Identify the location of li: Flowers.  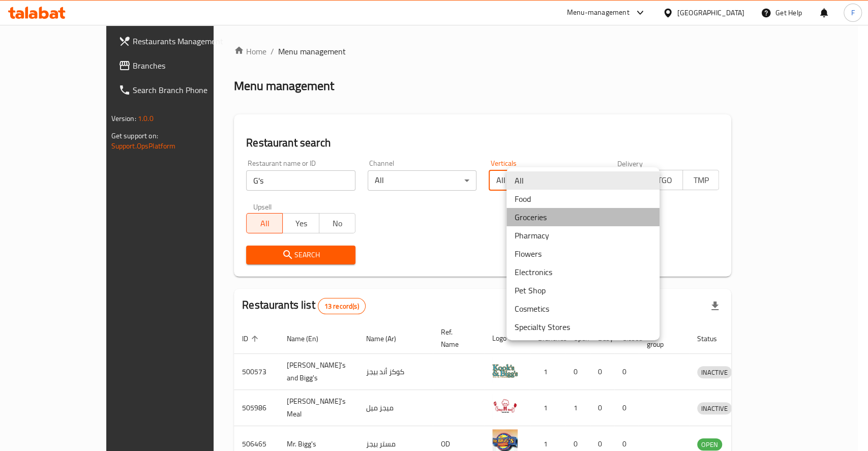
(583, 254).